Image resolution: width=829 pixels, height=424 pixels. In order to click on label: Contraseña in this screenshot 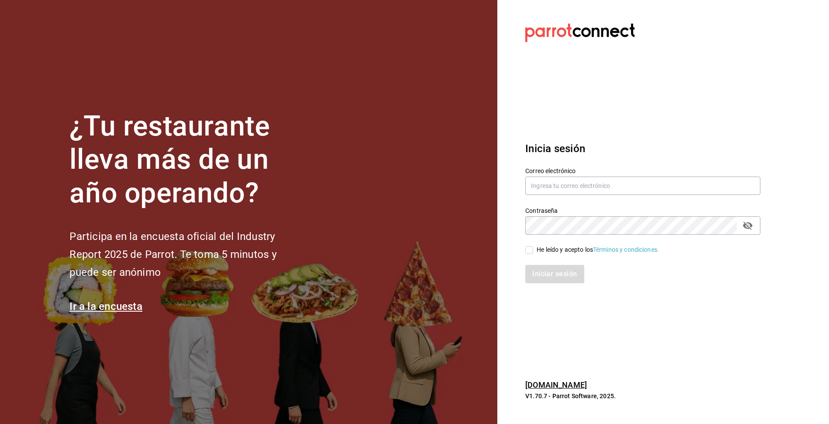, I will do `click(643, 210)`.